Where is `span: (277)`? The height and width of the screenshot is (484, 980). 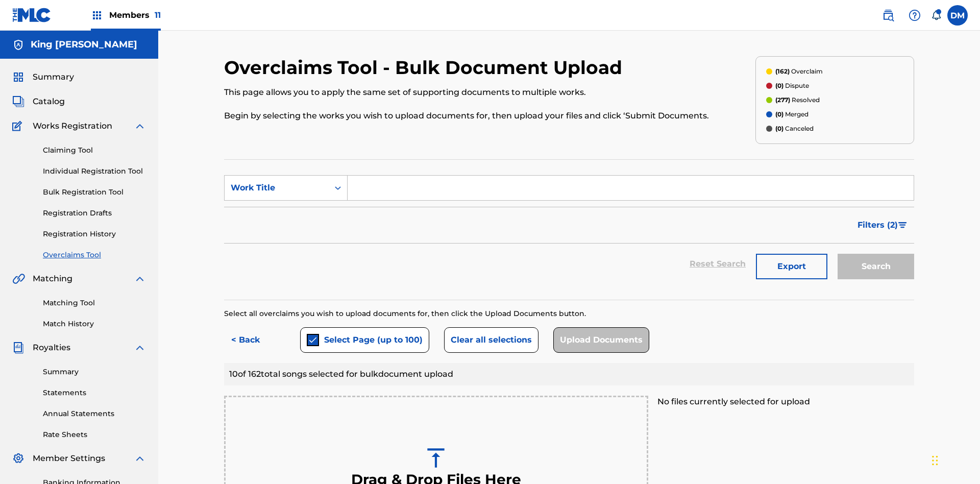
span: (277) is located at coordinates (783, 99).